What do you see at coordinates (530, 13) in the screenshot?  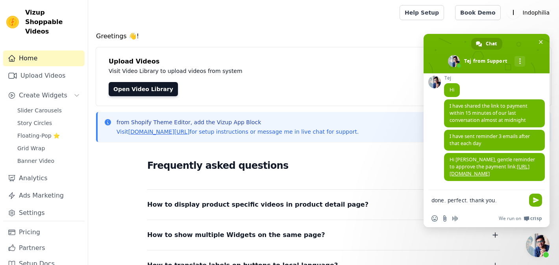 I see `button: I Indophilia` at bounding box center [530, 13].